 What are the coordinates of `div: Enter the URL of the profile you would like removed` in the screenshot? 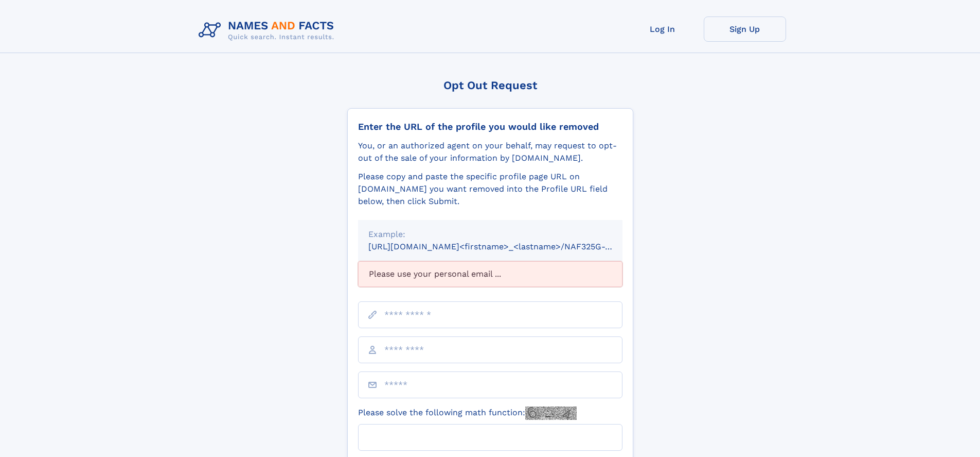 It's located at (490, 127).